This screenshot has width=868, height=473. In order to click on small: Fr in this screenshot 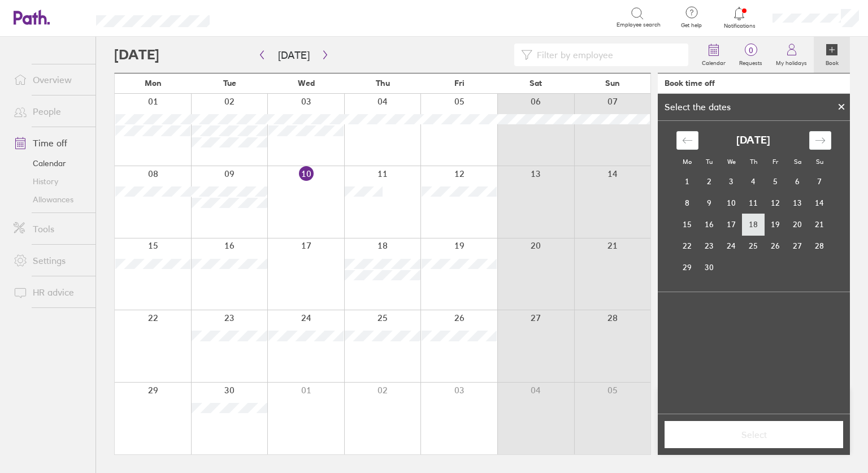, I will do `click(775, 162)`.